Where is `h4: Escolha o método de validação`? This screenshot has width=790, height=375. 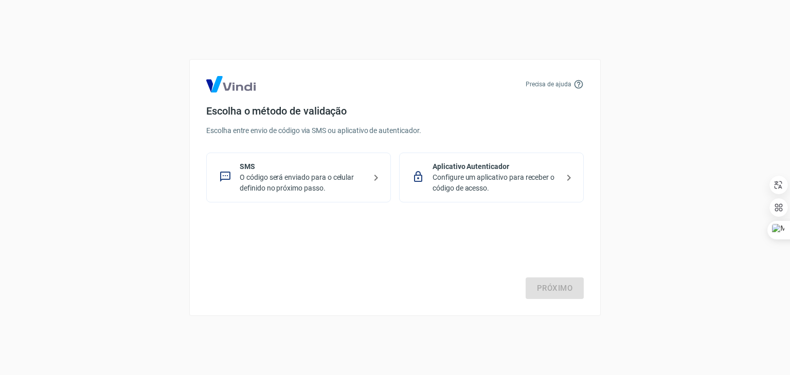 h4: Escolha o método de validação is located at coordinates (395, 111).